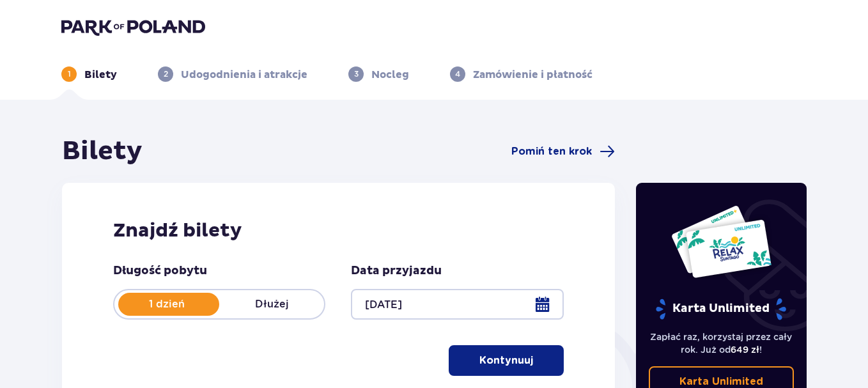 This screenshot has width=868, height=388. I want to click on p: Data przyjazdu, so click(396, 271).